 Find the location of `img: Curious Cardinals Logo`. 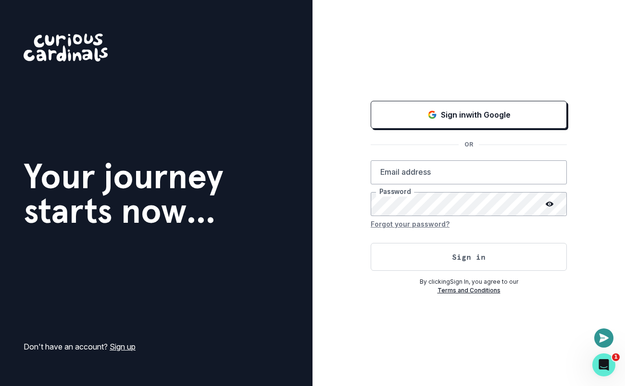

img: Curious Cardinals Logo is located at coordinates (65, 48).